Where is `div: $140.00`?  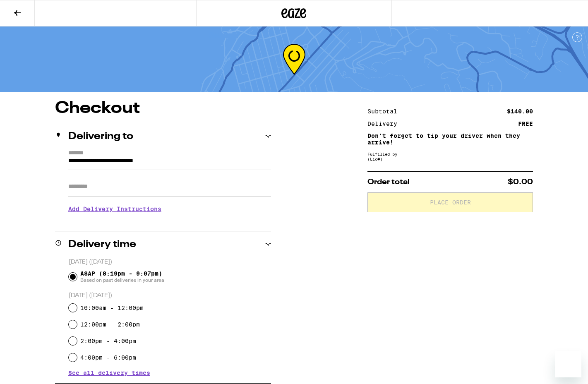
div: $140.00 is located at coordinates (520, 111).